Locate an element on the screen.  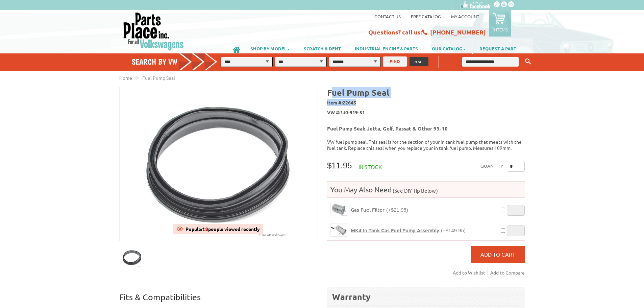
a: Contact us is located at coordinates (388, 16).